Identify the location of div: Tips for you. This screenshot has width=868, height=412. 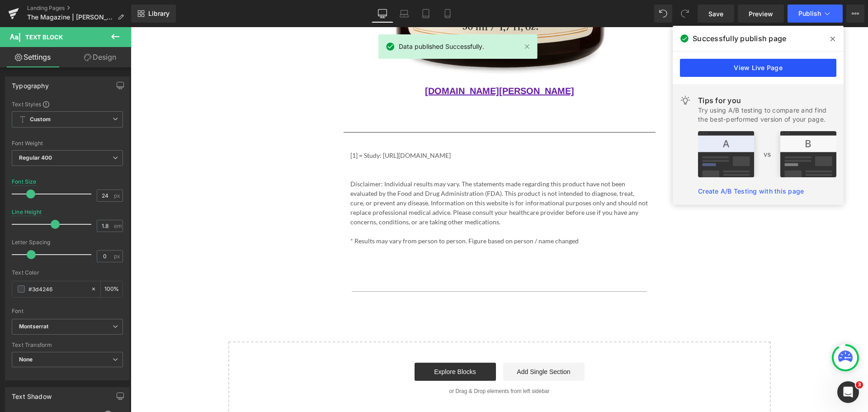
(767, 100).